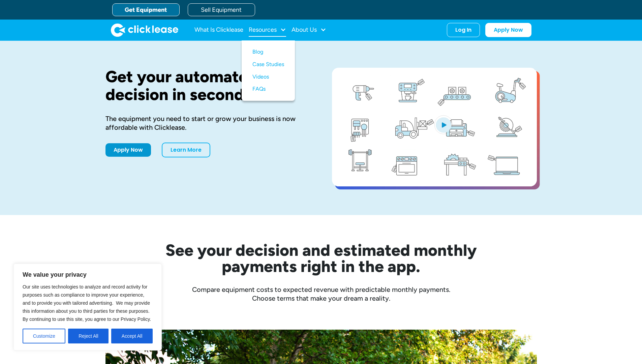 Image resolution: width=642 pixels, height=364 pixels. I want to click on button: Customize, so click(44, 336).